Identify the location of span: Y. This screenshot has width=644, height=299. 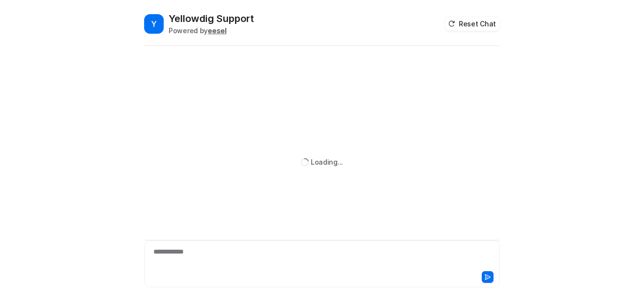
(154, 24).